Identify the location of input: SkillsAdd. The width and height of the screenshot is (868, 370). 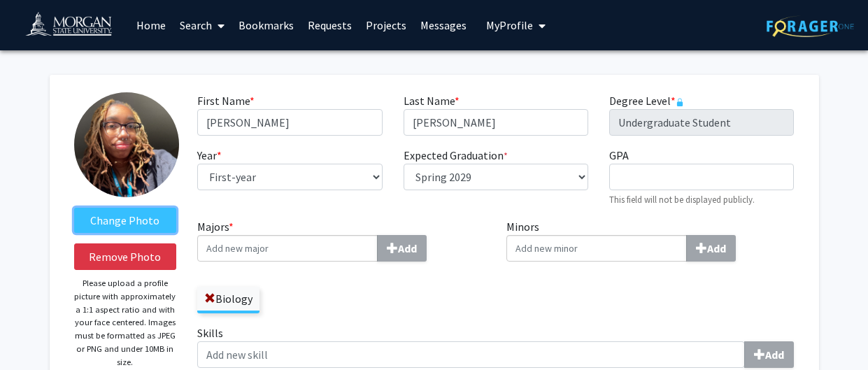
(471, 354).